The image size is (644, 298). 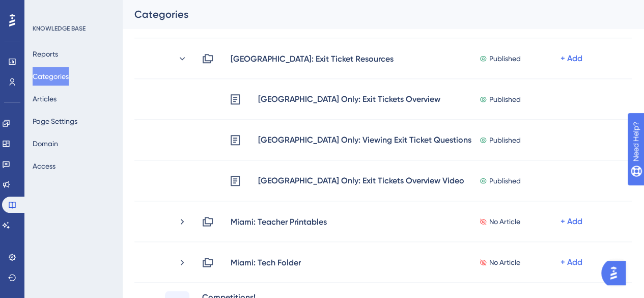 I want to click on button: Page Settings, so click(x=55, y=121).